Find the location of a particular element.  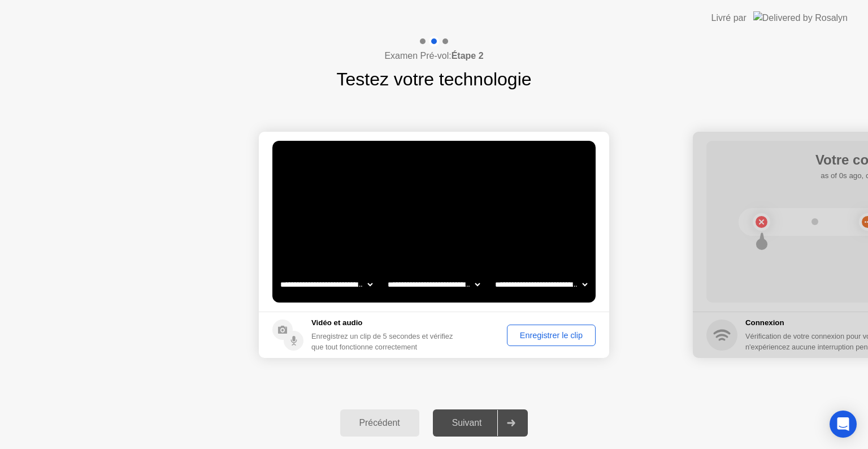

button: Précédent is located at coordinates (379, 423).